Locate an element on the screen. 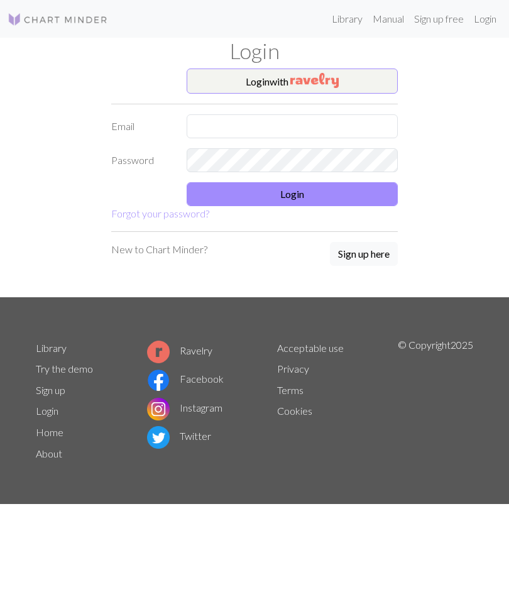 The width and height of the screenshot is (509, 614). a: Terms is located at coordinates (290, 390).